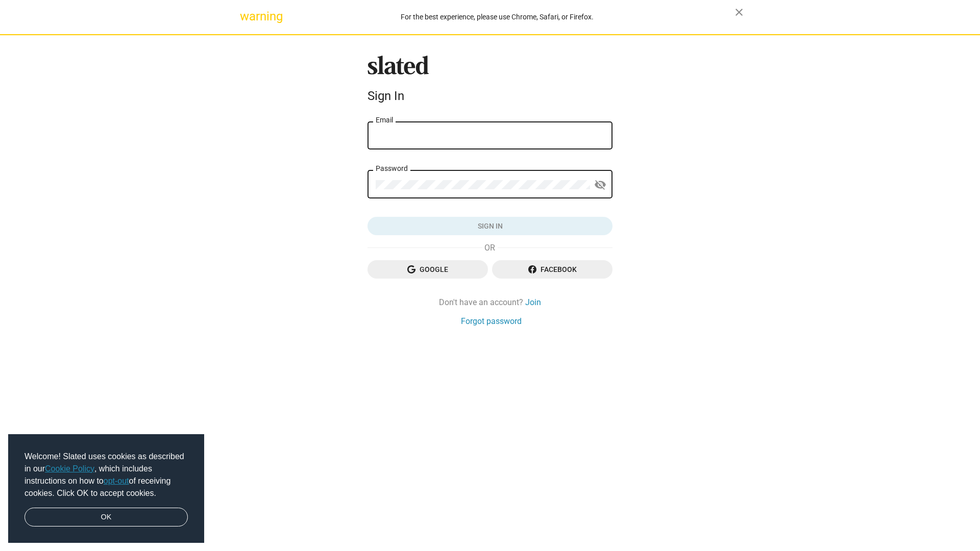  What do you see at coordinates (106, 475) in the screenshot?
I see `span: Welcome! Slated uses cookies as described in our , which includes instructions on how to of recei...` at bounding box center [106, 475].